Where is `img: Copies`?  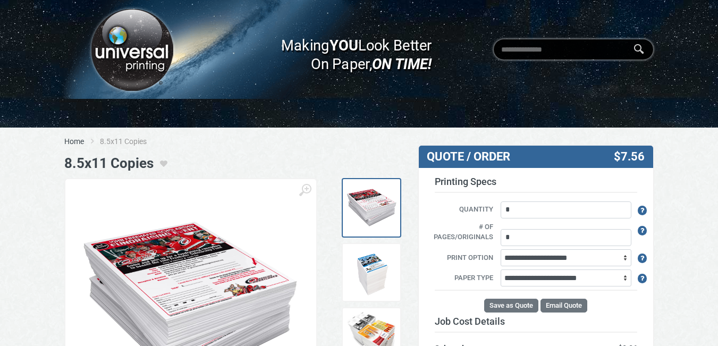
img: Copies is located at coordinates (372, 273).